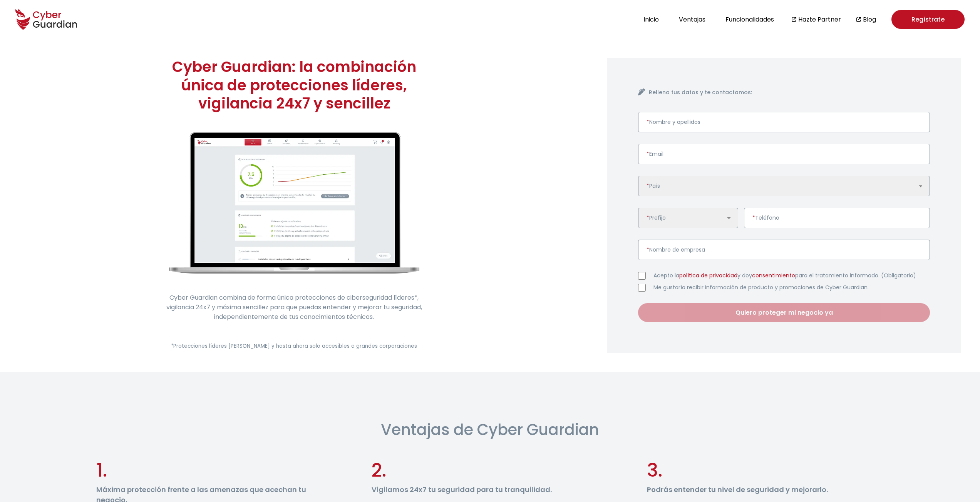 The image size is (980, 502). What do you see at coordinates (765, 489) in the screenshot?
I see `h3: Podrás entender tu nivel de seguridad y mejorarlo.` at bounding box center [765, 489].